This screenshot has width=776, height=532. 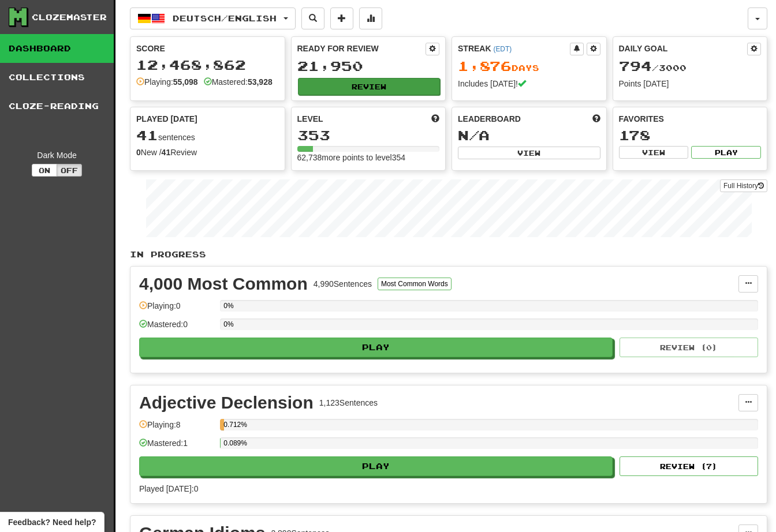 I want to click on div: 4,990 Sentences, so click(x=342, y=284).